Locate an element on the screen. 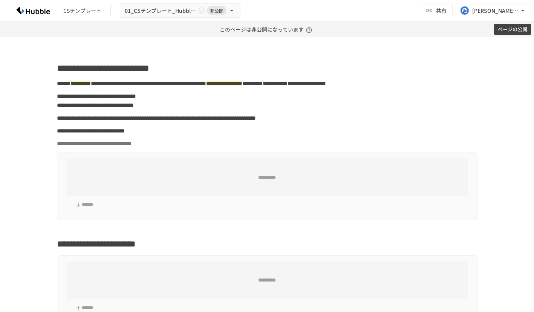 The image size is (534, 312). button: ページの公開 is located at coordinates (512, 29).